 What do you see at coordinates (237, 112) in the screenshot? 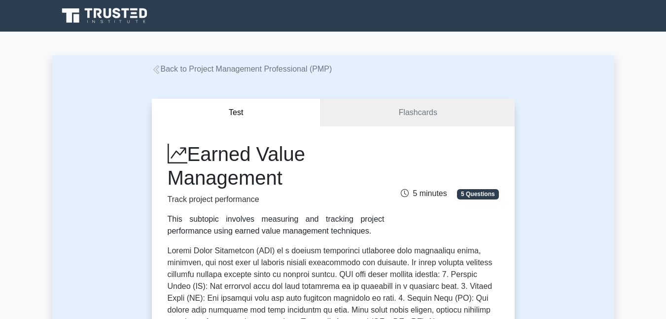
I see `button: Test` at bounding box center [237, 112].